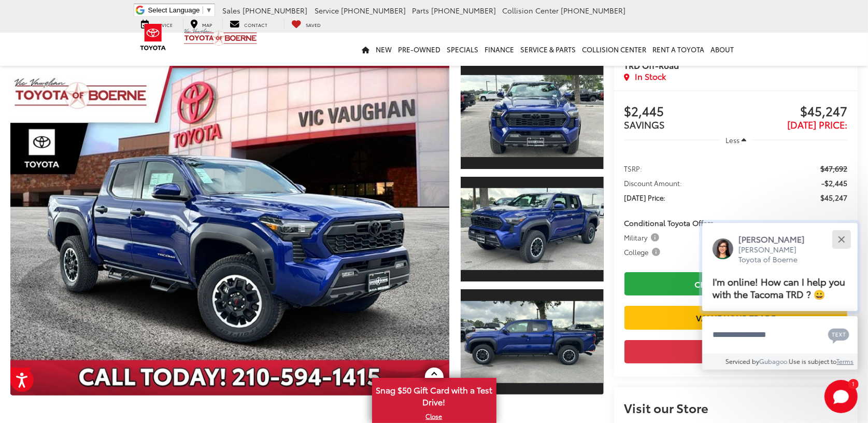 The image size is (868, 423). Describe the element at coordinates (841, 396) in the screenshot. I see `button: Toggle Chat Window` at that location.